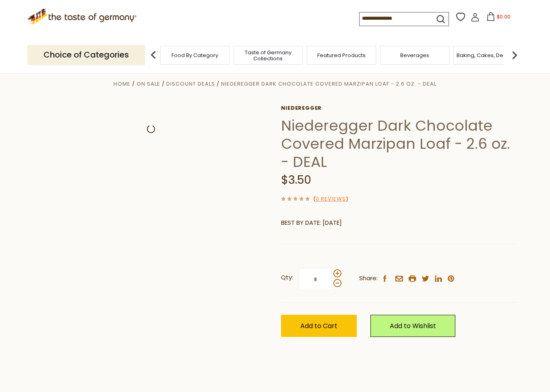  What do you see at coordinates (195, 55) in the screenshot?
I see `span: Food By Category` at bounding box center [195, 55].